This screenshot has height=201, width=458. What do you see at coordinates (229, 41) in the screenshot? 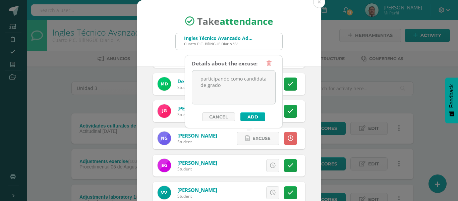
I see `input: Search for a grade or section here…` at bounding box center [229, 41].